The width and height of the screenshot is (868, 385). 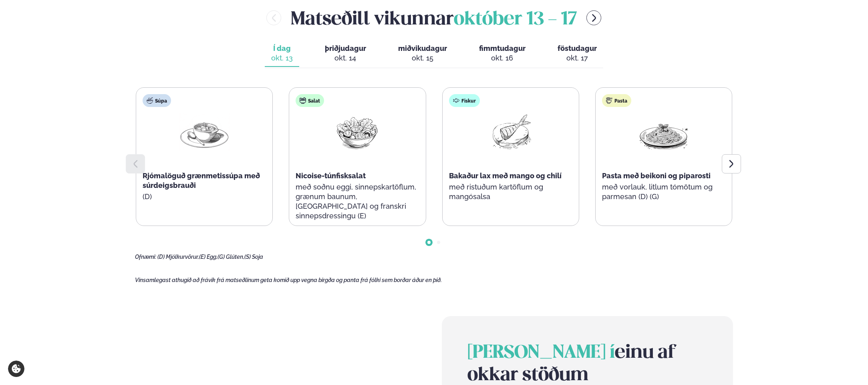 I want to click on img: pasta.svg, so click(x=609, y=101).